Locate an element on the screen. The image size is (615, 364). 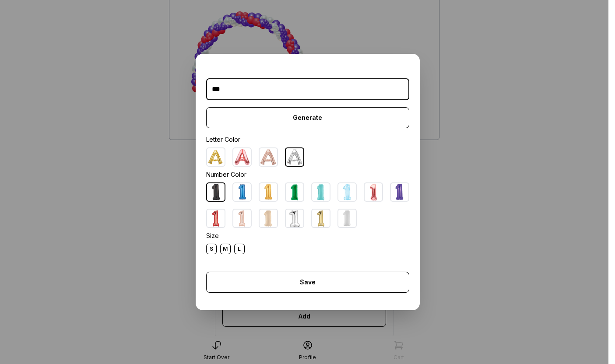
div: L is located at coordinates (239, 249).